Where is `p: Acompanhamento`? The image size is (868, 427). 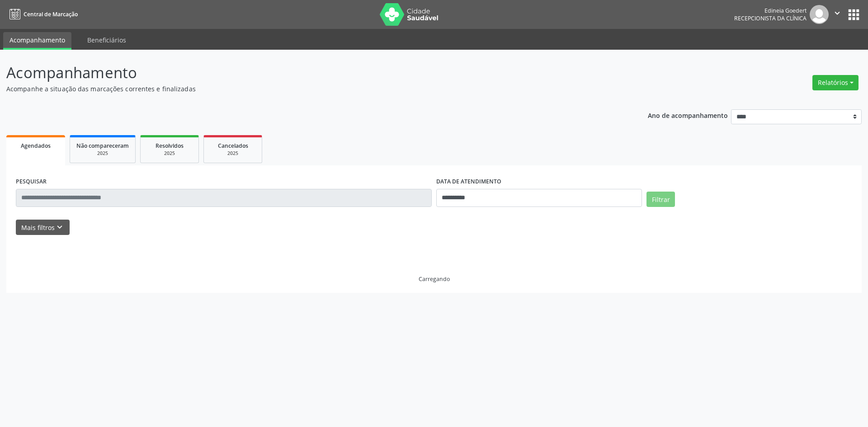 p: Acompanhamento is located at coordinates (305, 73).